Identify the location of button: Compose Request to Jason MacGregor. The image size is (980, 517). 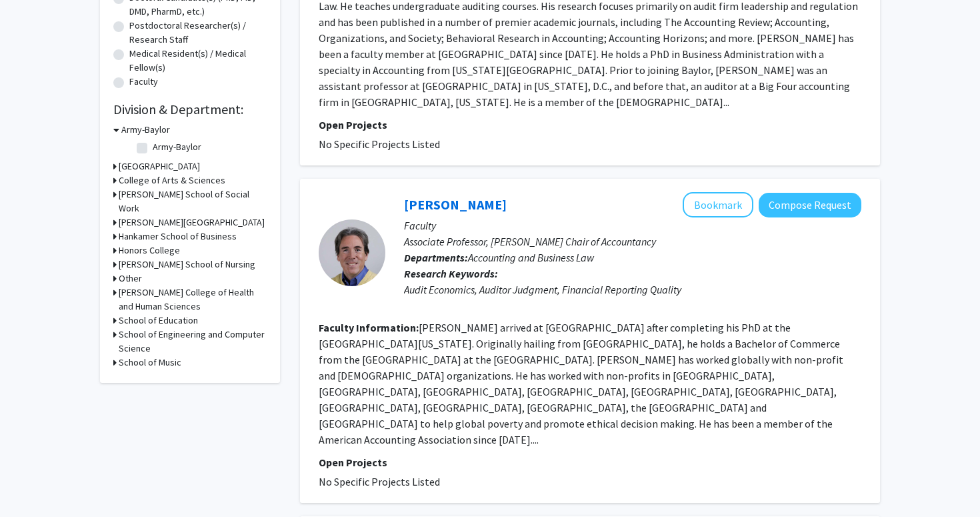
(810, 205).